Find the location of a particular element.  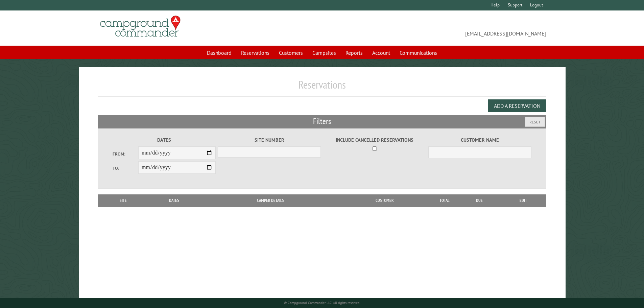

a: Account is located at coordinates (381, 52).